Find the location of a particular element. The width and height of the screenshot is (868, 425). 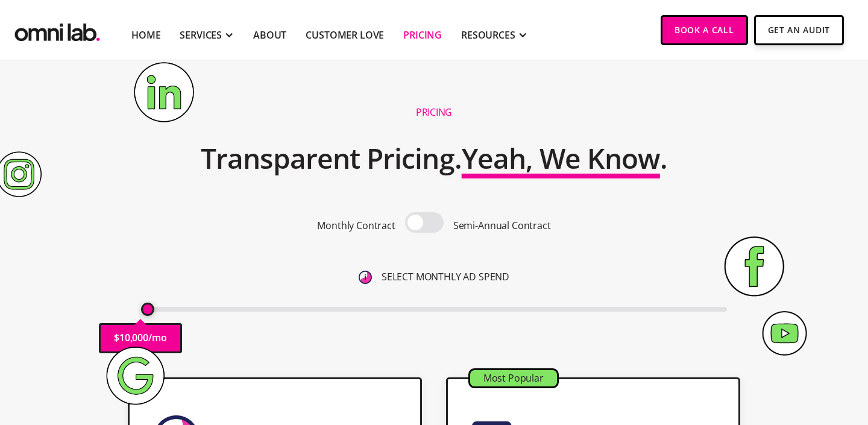

p: Semi-Annual Contract is located at coordinates (502, 226).